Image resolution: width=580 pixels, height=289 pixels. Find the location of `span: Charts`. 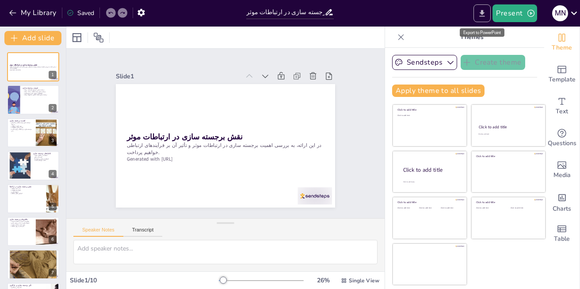

span: Charts is located at coordinates (562, 209).